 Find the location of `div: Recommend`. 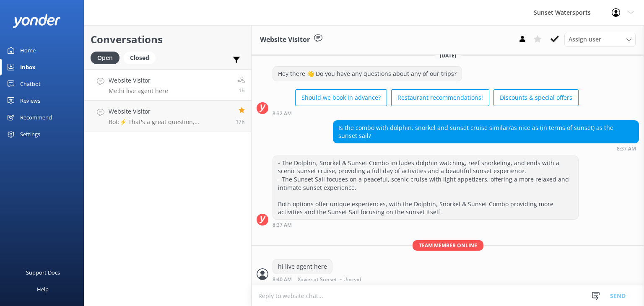

div: Recommend is located at coordinates (36, 117).